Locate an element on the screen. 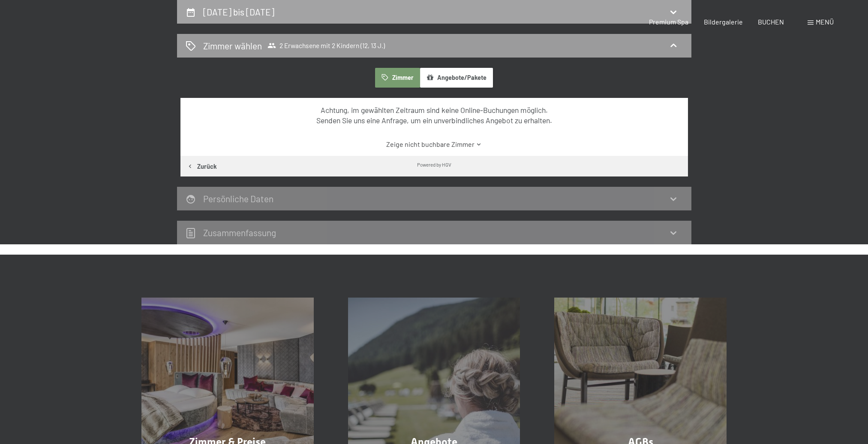 This screenshot has height=444, width=868. button: Zimmer is located at coordinates (397, 78).